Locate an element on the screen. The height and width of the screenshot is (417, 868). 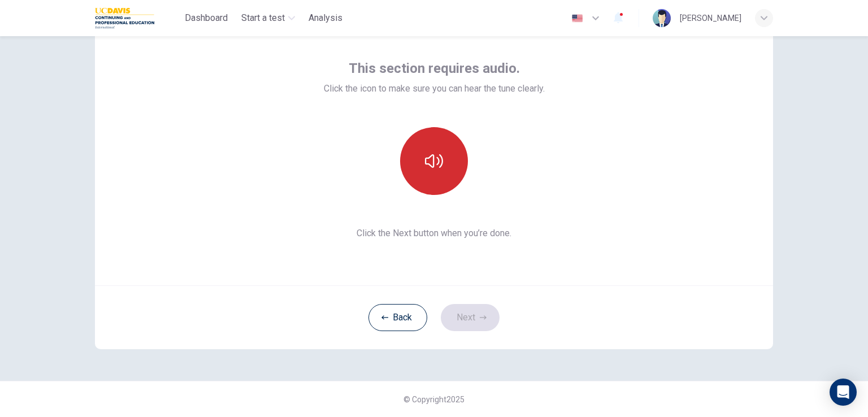
img: en is located at coordinates (577, 18).